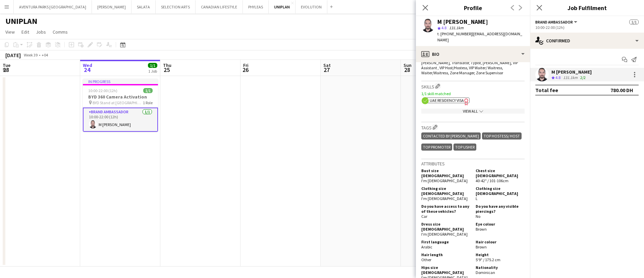 The width and height of the screenshot is (644, 278). What do you see at coordinates (492, 181) in the screenshot?
I see `span: 40-42" / 101-106cm` at bounding box center [492, 181].